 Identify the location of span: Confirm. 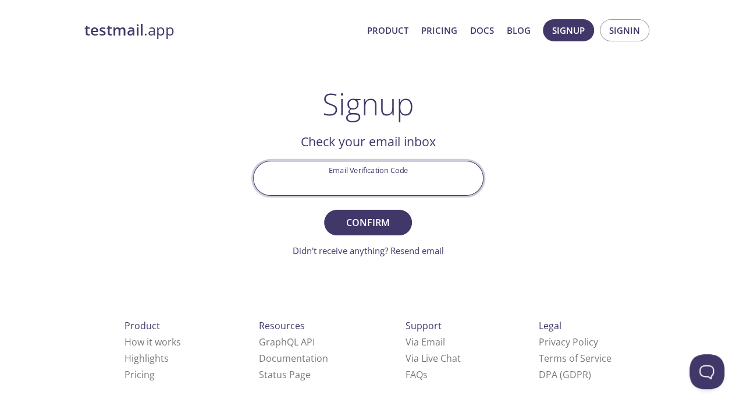
(368, 222).